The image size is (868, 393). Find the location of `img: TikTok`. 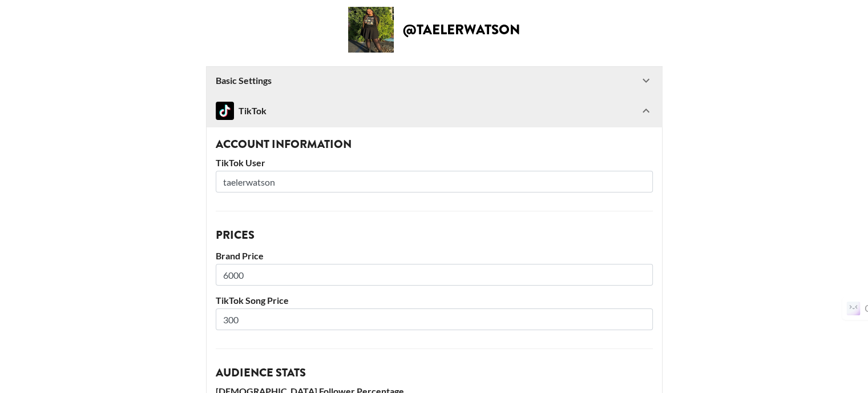

img: TikTok is located at coordinates (225, 111).